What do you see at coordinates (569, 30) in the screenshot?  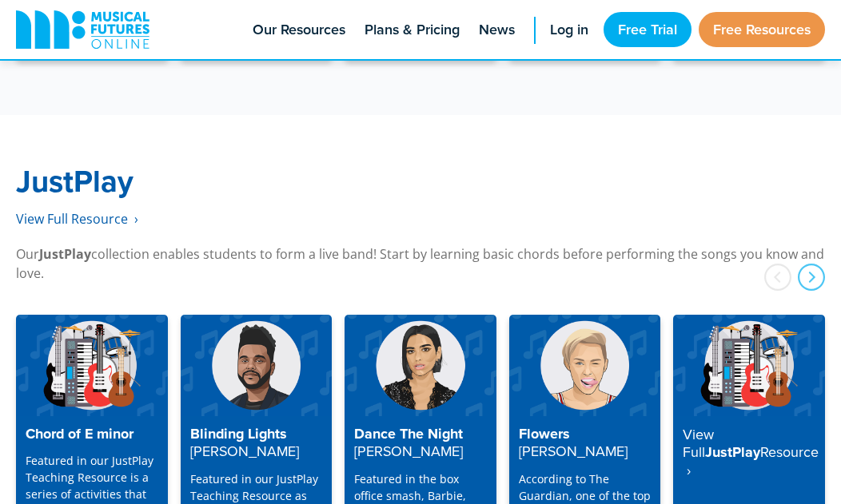 I see `span: Log in` at bounding box center [569, 30].